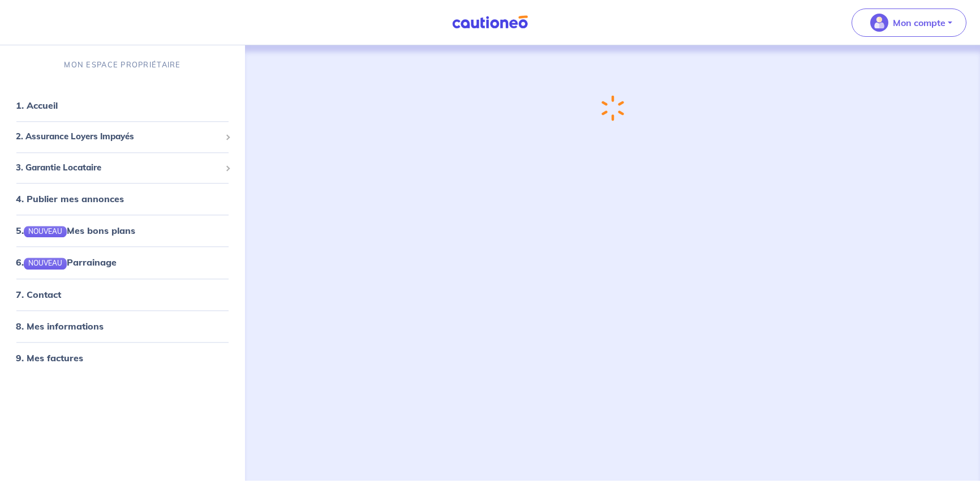  I want to click on a: 9. Mes factures, so click(49, 358).